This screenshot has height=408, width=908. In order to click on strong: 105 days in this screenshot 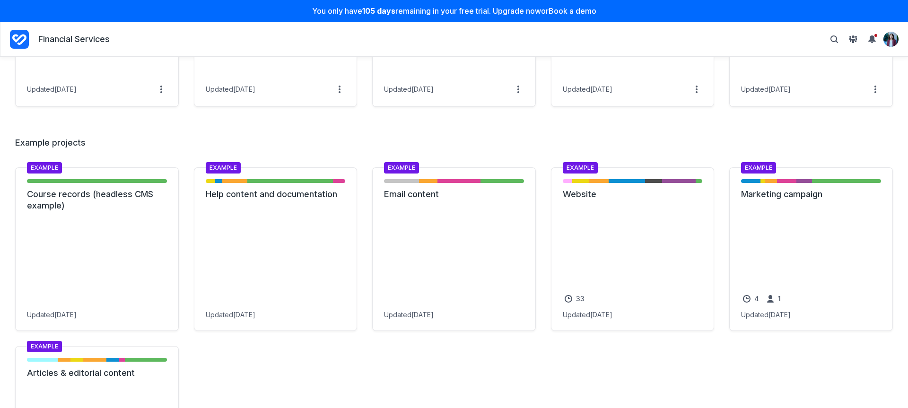, I will do `click(379, 11)`.